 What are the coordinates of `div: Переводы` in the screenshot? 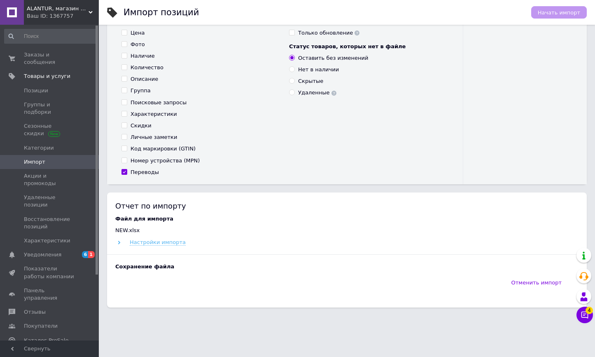 It's located at (145, 172).